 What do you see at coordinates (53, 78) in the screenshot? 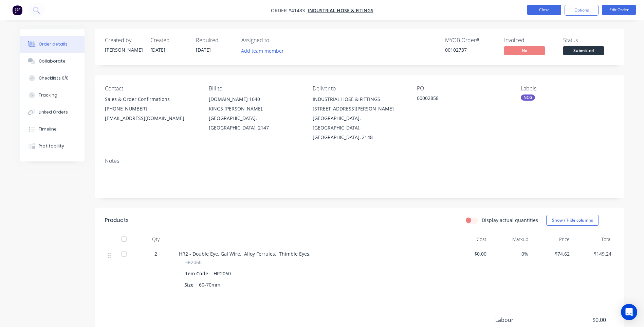
I see `button: Checklists 0/0` at bounding box center [53, 78].